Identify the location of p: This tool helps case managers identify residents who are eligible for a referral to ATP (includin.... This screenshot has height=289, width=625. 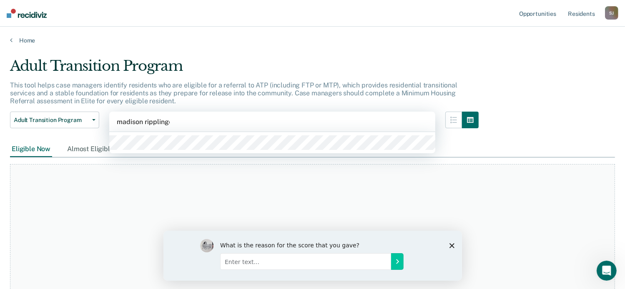
(233, 93).